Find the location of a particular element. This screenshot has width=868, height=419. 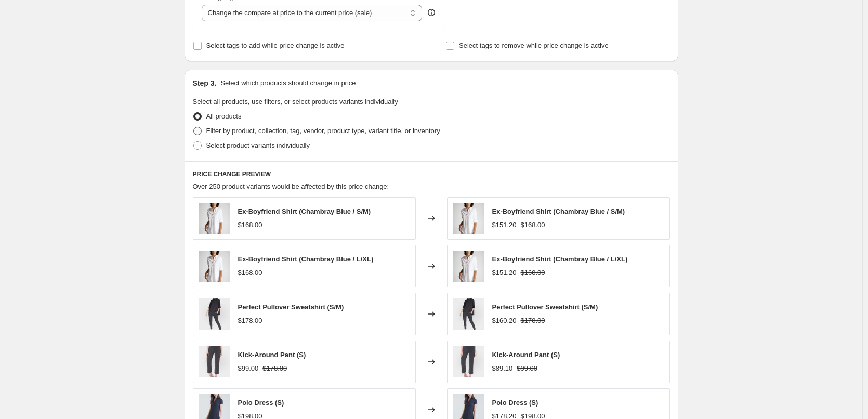

span: Select all products, use filters, or select products variants individually is located at coordinates (295, 101).